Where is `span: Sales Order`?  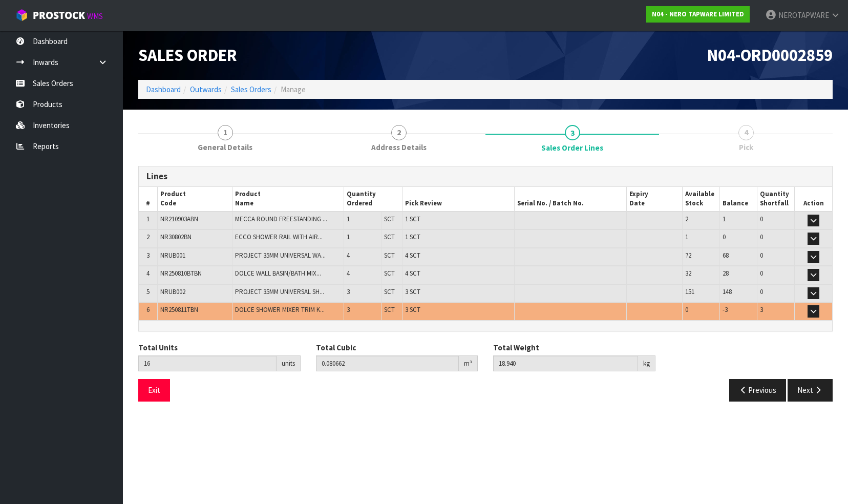 span: Sales Order is located at coordinates (188, 54).